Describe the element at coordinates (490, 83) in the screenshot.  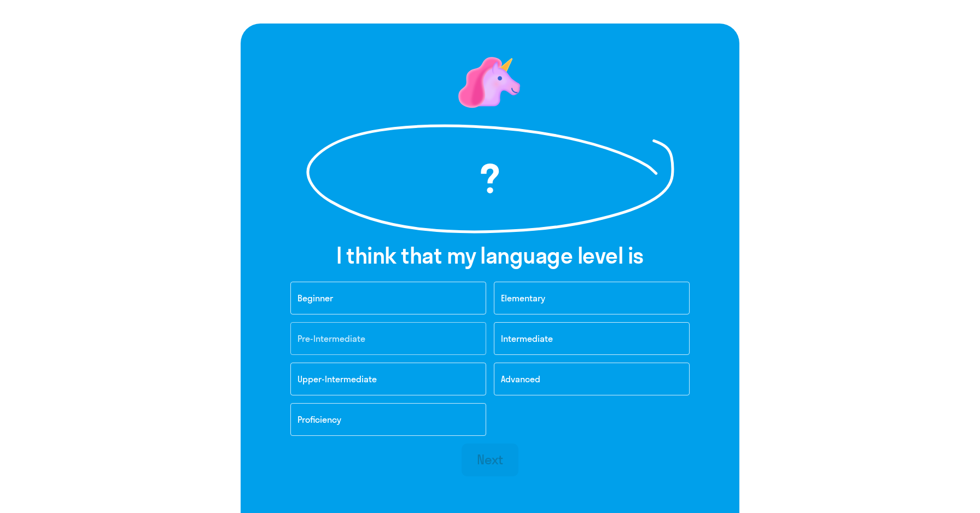
I see `img: level` at that location.